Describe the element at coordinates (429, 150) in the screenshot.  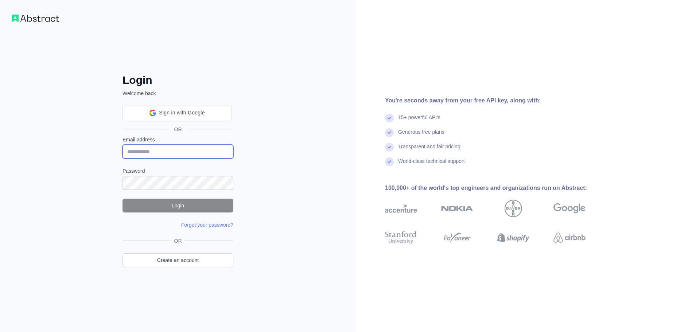
I see `div: Transparent and fair pricing` at that location.